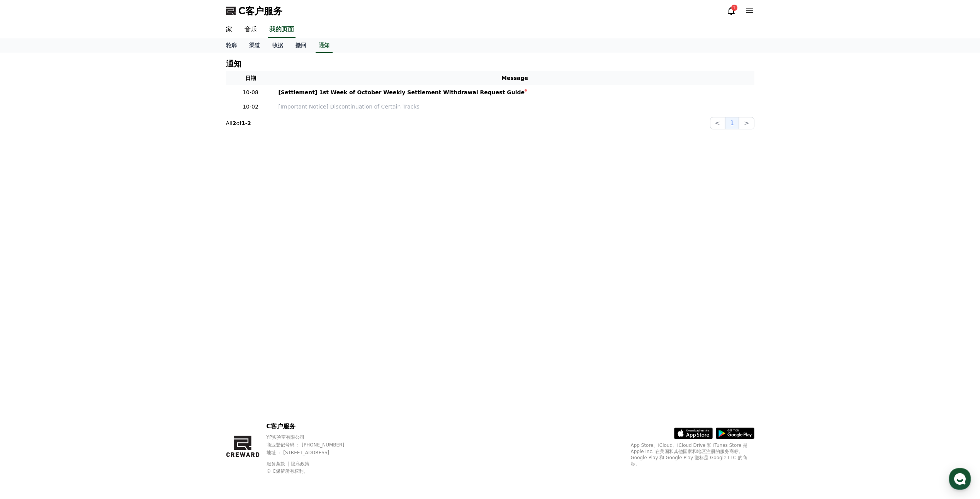 This screenshot has height=499, width=980. I want to click on a: 我的页面, so click(281, 29).